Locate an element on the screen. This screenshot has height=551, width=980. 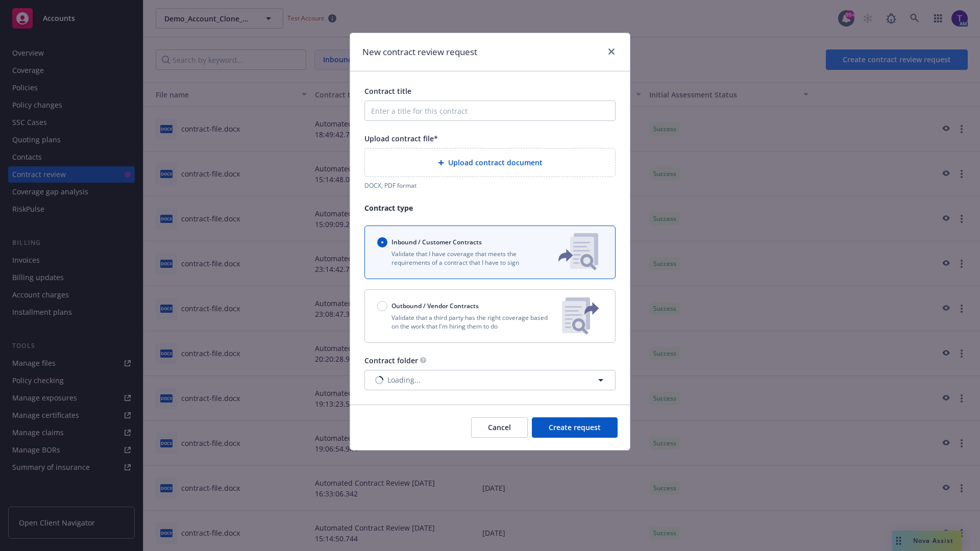
div: DOCX, PDF format is located at coordinates (490, 185).